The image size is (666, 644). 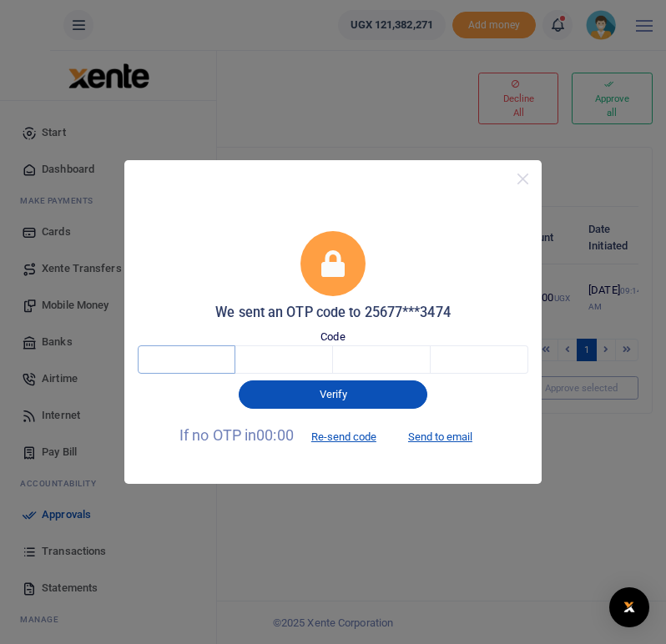 I want to click on div: Open Intercom Messenger, so click(x=629, y=607).